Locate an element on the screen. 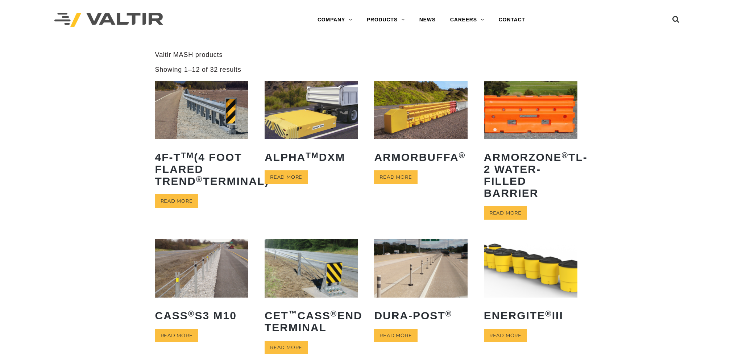 The height and width of the screenshot is (361, 734). h2: 4F-T (4 Foot Flared TREND Terminal) is located at coordinates (202, 169).